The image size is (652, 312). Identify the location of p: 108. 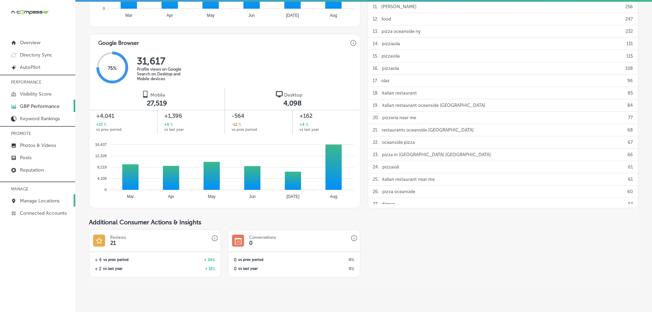
(629, 68).